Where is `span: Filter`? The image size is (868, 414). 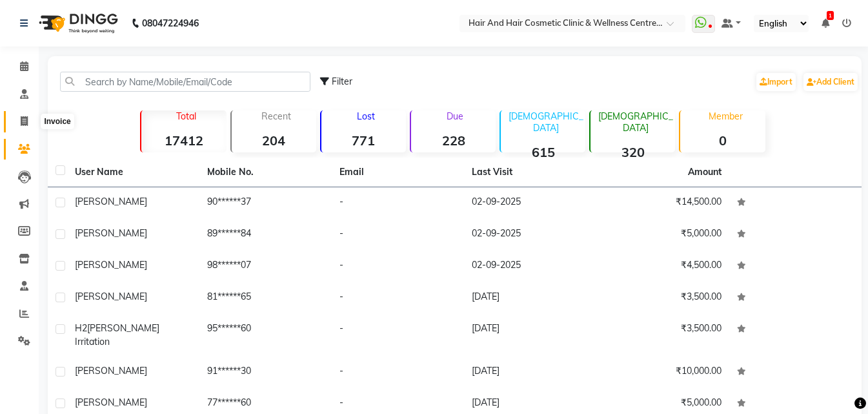 span: Filter is located at coordinates (342, 81).